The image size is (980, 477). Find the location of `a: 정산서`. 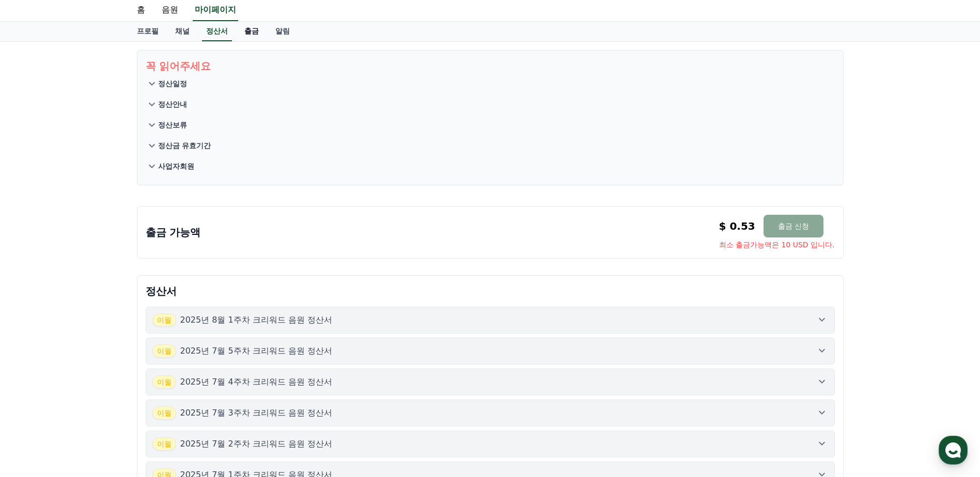

a: 정산서 is located at coordinates (217, 32).